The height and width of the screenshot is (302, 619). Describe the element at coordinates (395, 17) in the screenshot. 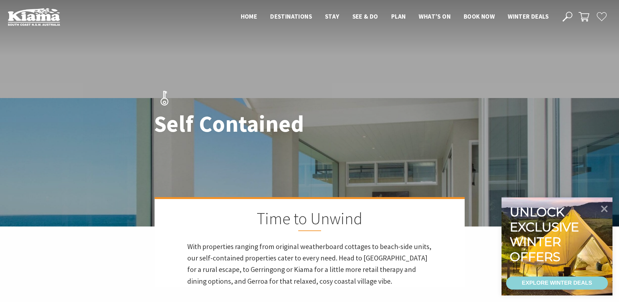

I see `nav: Main Menu` at that location.